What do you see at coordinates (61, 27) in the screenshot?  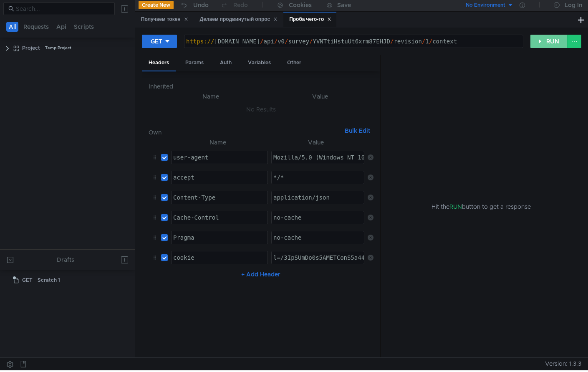 I see `button: Api` at bounding box center [61, 27].